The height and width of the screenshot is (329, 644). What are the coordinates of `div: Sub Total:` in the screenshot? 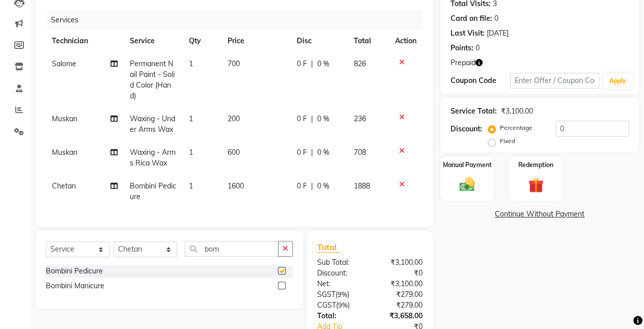 It's located at (340, 262).